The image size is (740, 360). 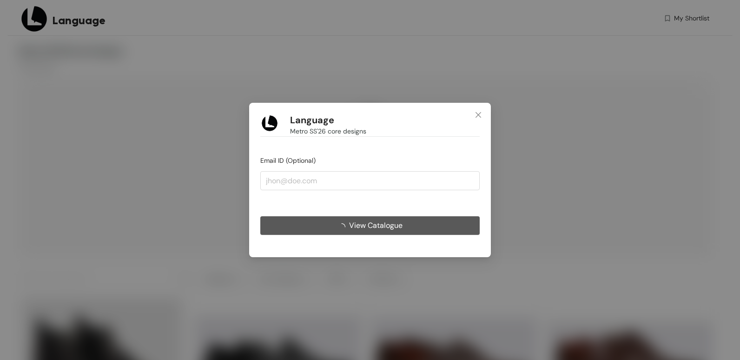 I want to click on button: Close, so click(x=478, y=115).